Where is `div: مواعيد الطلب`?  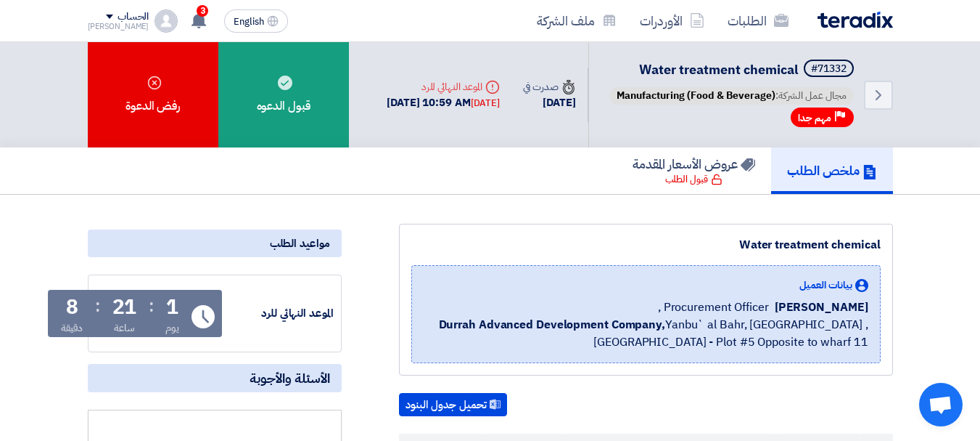
div: مواعيد الطلب is located at coordinates (215, 243).